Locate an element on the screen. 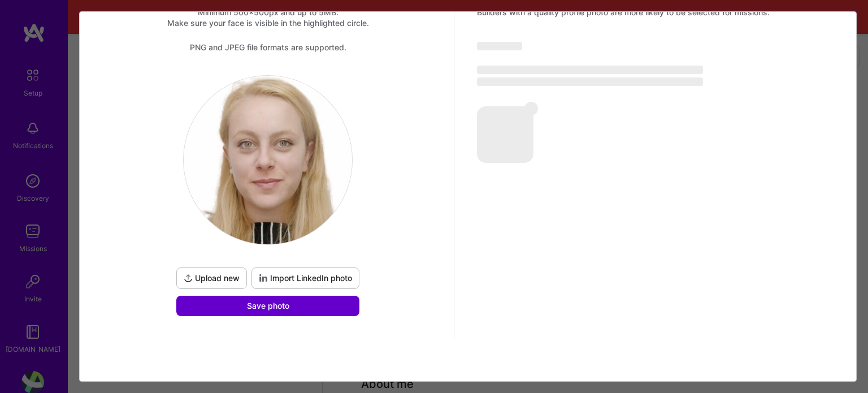 The image size is (868, 393). span: Import LinkedIn photo is located at coordinates (305, 278).